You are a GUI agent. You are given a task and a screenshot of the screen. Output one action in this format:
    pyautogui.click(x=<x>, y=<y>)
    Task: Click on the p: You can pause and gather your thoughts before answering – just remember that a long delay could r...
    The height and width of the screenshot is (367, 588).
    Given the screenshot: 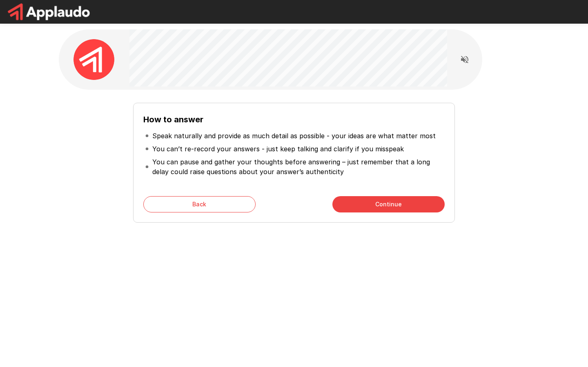 What is the action you would take?
    pyautogui.click(x=298, y=167)
    